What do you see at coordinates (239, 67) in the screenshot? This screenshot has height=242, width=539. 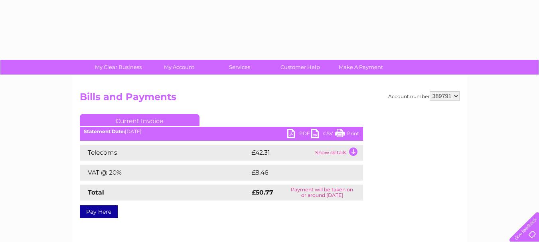 I see `a: Services` at bounding box center [239, 67].